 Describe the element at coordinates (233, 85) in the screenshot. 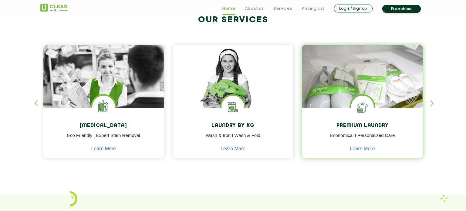

I see `img: a girl with laundry basket` at that location.